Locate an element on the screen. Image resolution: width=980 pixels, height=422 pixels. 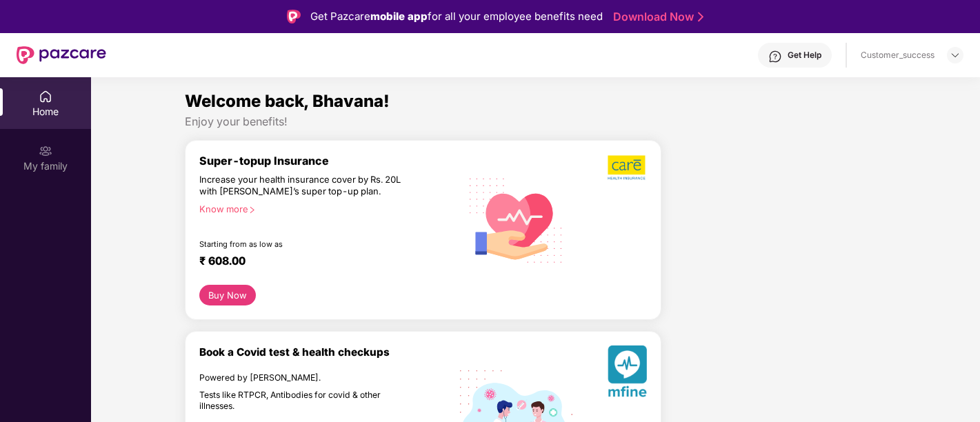
button: Buy Now is located at coordinates (228, 294).